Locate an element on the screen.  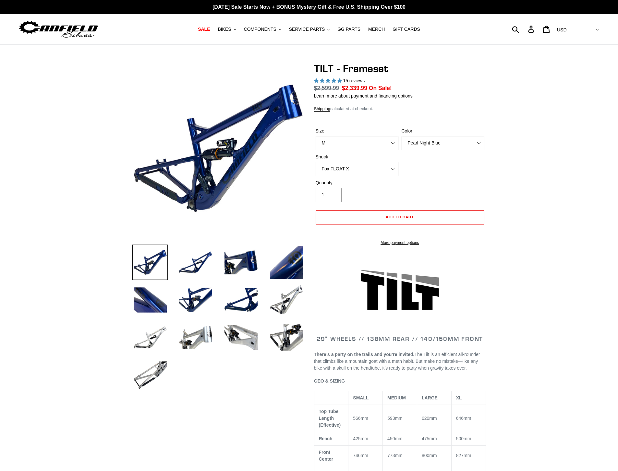
span: SERVICE PARTS is located at coordinates (307, 29).